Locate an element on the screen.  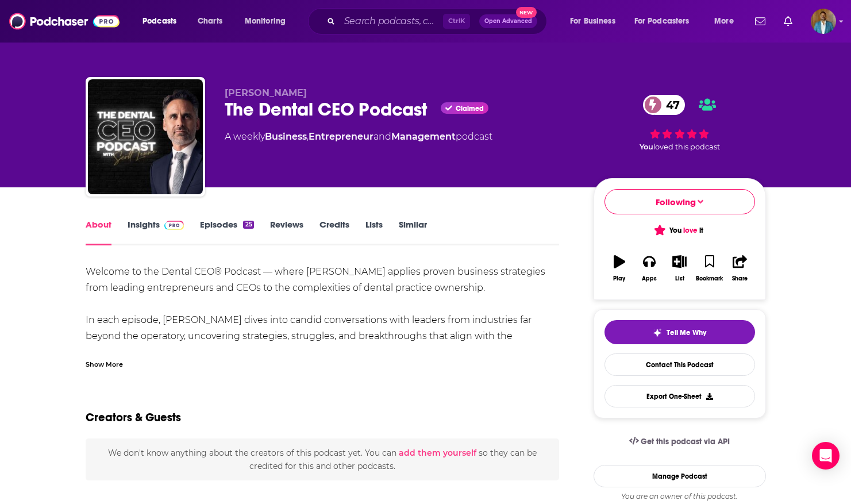
span: Charts is located at coordinates (210, 21).